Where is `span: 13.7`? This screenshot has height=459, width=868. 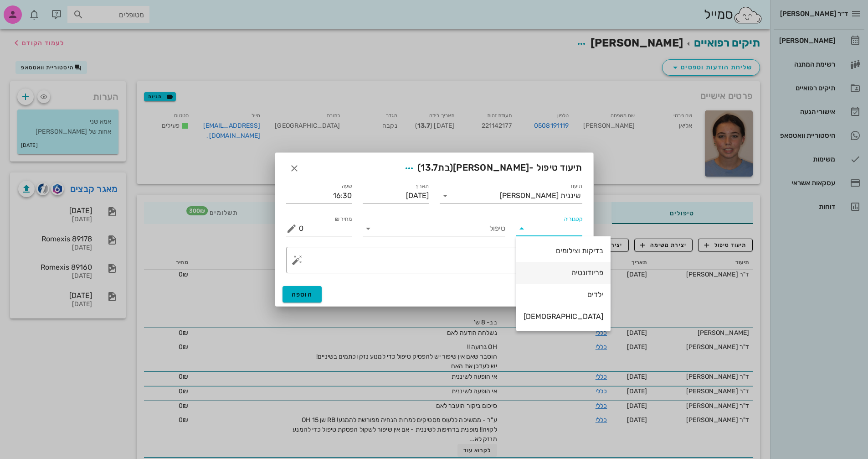 span: 13.7 is located at coordinates (429, 167).